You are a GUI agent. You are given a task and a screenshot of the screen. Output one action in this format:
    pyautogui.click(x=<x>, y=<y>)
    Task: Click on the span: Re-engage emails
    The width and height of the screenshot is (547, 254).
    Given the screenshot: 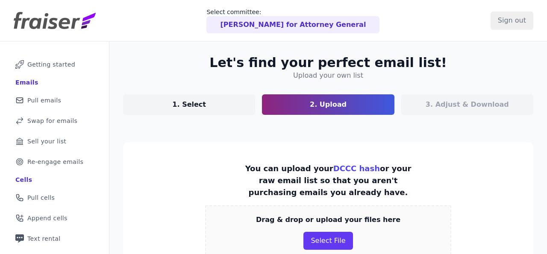 What is the action you would take?
    pyautogui.click(x=55, y=162)
    